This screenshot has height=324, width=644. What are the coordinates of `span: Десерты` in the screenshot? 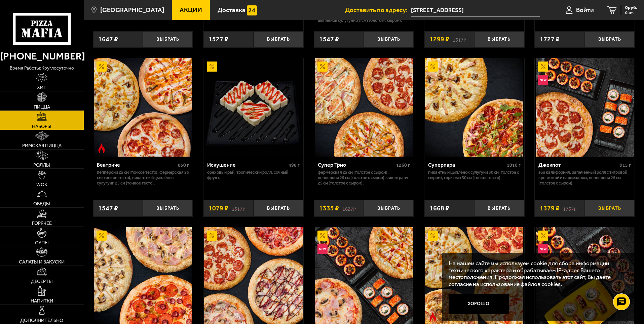 It's located at (42, 281).